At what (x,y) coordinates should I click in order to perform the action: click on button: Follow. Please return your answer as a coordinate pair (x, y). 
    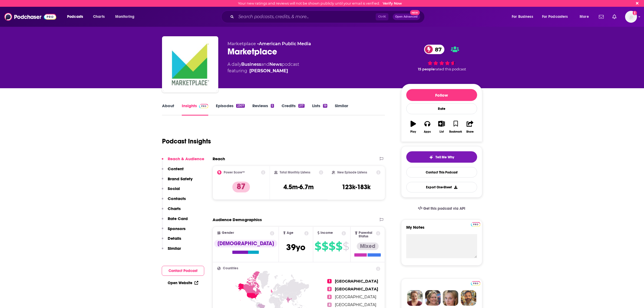
    Looking at the image, I should click on (442, 95).